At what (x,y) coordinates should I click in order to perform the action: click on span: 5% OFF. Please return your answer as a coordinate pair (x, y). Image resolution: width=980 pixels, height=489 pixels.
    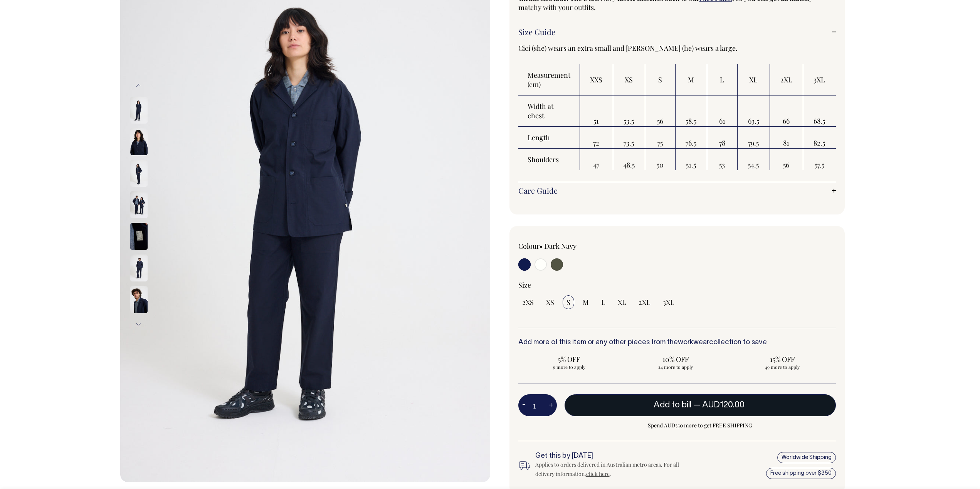
    Looking at the image, I should click on (570, 359).